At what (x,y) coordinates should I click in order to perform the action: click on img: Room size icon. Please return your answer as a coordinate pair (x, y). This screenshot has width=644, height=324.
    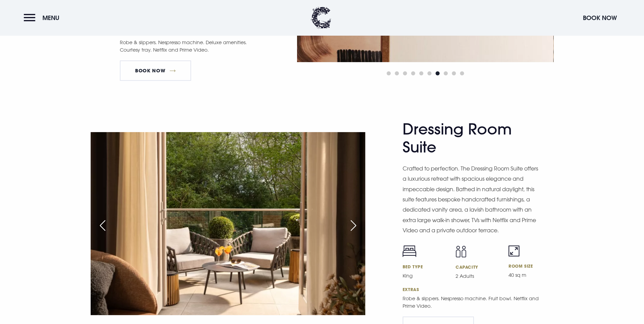
    Looking at the image, I should click on (514, 251).